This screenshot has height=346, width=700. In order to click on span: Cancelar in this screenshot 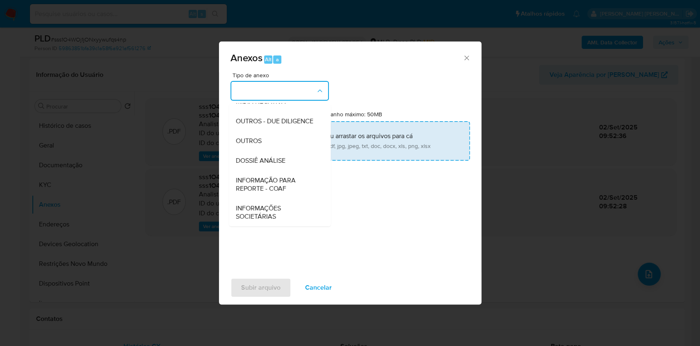, I will do `click(318, 287)`.